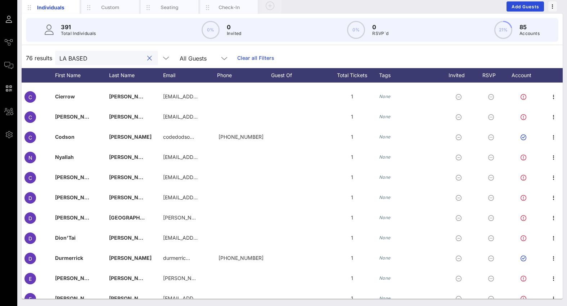 The width and height of the screenshot is (567, 306). What do you see at coordinates (255, 58) in the screenshot?
I see `a: Clear all Filters` at bounding box center [255, 58].